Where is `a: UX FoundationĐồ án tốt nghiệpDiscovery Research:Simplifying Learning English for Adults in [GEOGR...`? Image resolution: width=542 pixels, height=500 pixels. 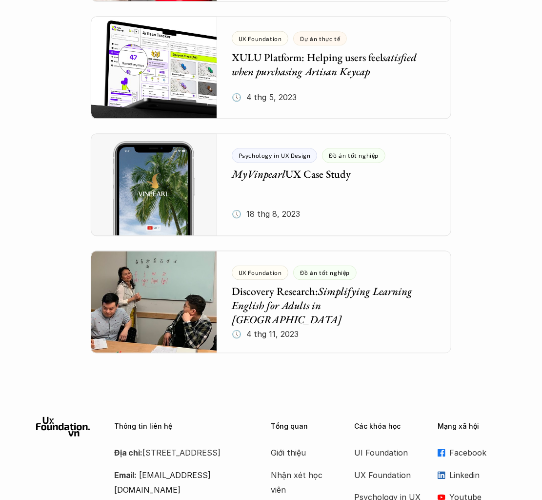
a: UX FoundationĐồ án tốt nghiệpDiscovery Research:Simplifying Learning English for Adults in [GEOGR... is located at coordinates (271, 302).